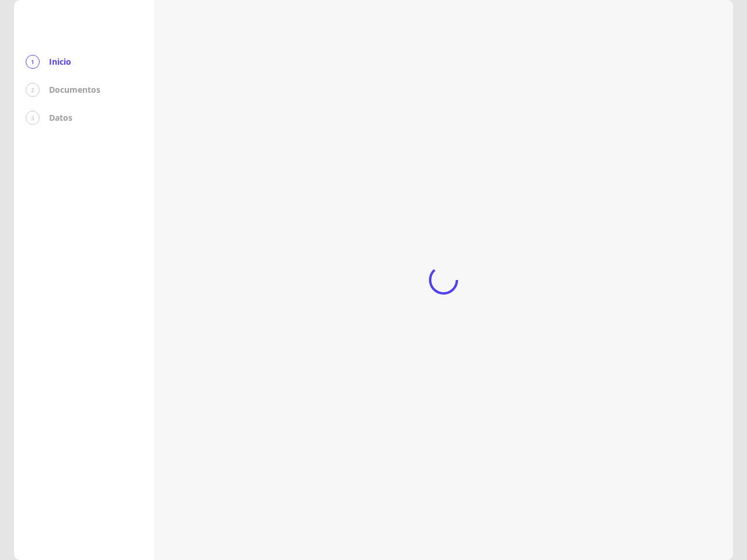  Describe the element at coordinates (33, 62) in the screenshot. I see `div: 1` at that location.